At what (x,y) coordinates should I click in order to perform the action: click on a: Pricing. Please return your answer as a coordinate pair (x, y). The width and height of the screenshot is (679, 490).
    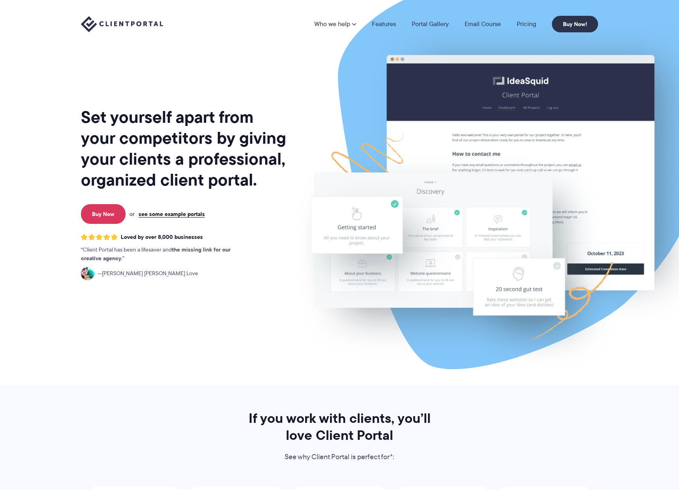
    Looking at the image, I should click on (526, 24).